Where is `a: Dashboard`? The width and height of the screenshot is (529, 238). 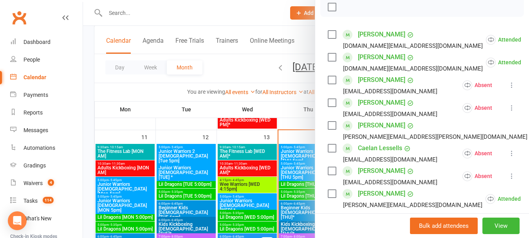 a: Dashboard is located at coordinates (46, 42).